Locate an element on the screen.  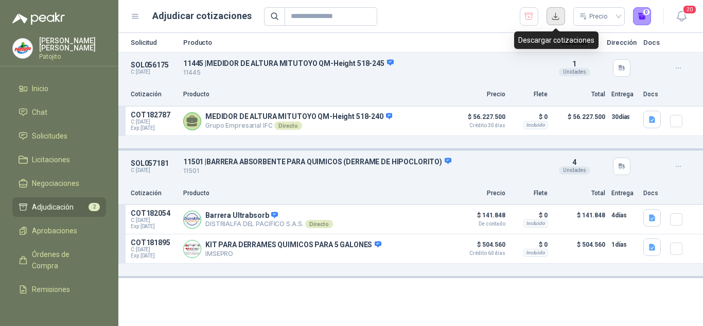
p: Solicitud is located at coordinates (154, 42).